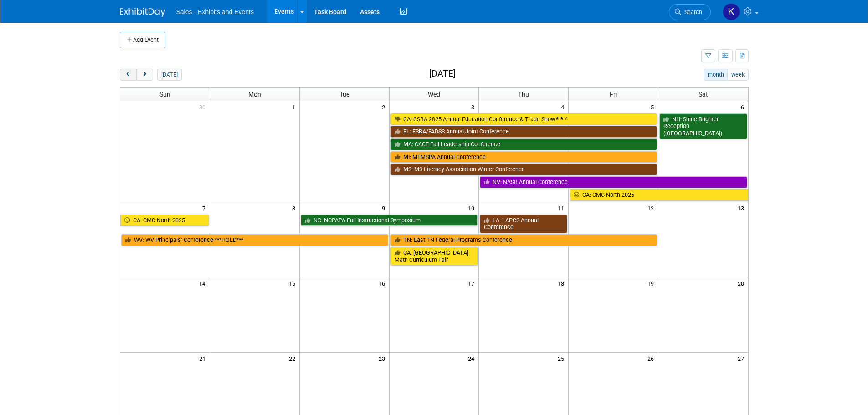  What do you see at coordinates (205, 208) in the screenshot?
I see `span: 7` at bounding box center [205, 208].